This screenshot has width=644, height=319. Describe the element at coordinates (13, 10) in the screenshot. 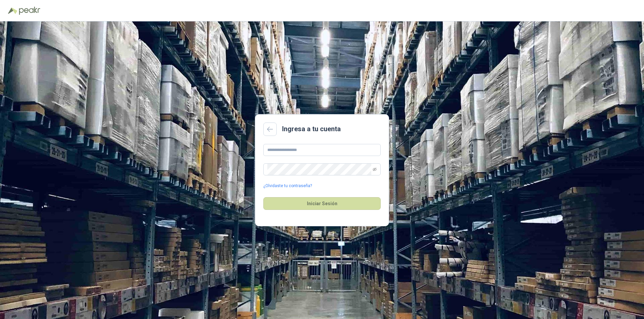

I see `img: Logo` at that location.